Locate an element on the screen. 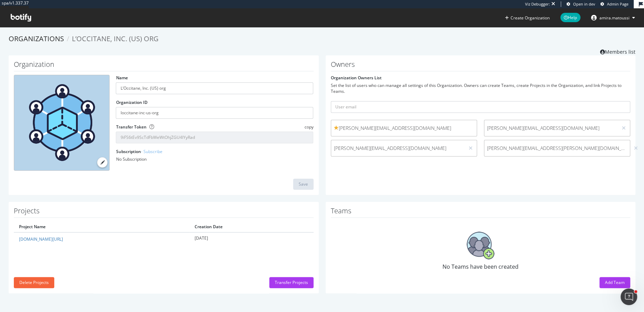 Image resolution: width=644 pixels, height=312 pixels. div: Save is located at coordinates (303, 184).